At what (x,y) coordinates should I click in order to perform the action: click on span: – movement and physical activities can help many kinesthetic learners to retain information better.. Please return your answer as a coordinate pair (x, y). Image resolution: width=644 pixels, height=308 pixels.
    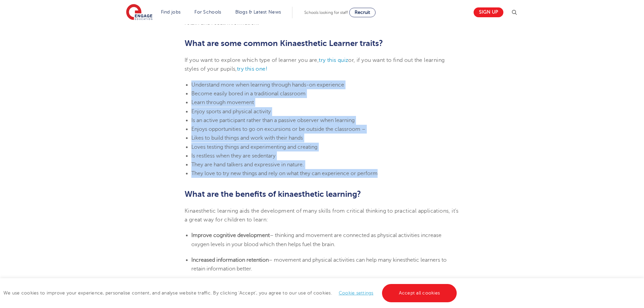
    Looking at the image, I should click on (319, 264).